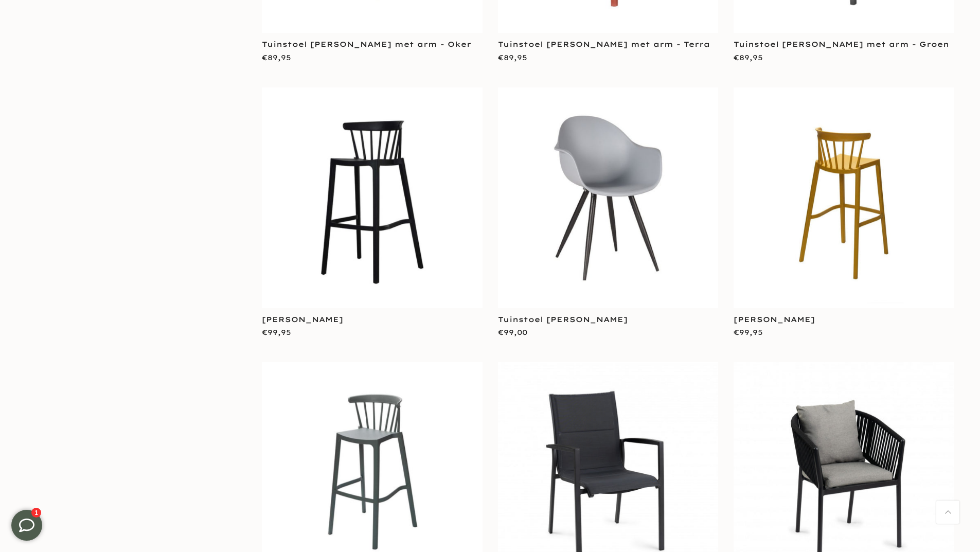 The image size is (980, 552). Describe the element at coordinates (843, 198) in the screenshot. I see `img: Barstoel Willem oker achterkant` at that location.